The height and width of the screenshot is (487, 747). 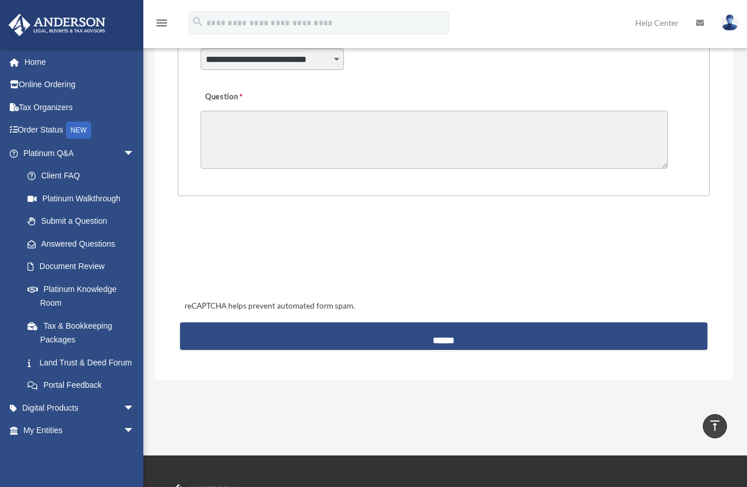 I want to click on i: menu, so click(x=162, y=23).